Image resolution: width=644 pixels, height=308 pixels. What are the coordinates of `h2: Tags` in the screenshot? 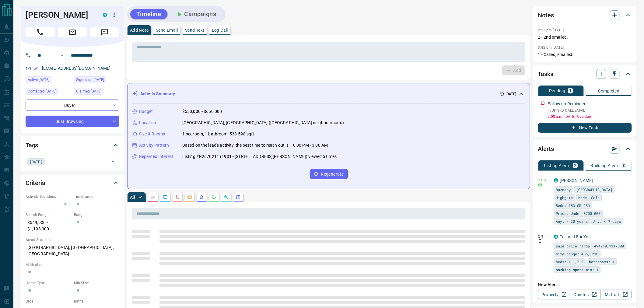 It's located at (32, 145).